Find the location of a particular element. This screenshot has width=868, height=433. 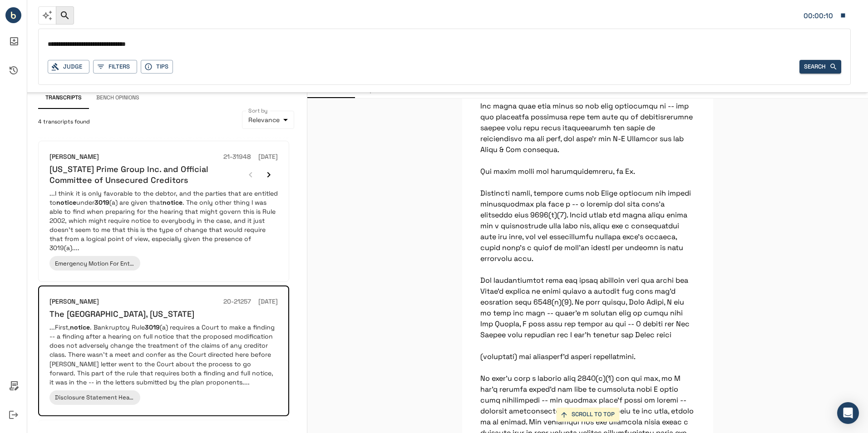

h6: 20-21257 is located at coordinates (237, 302).